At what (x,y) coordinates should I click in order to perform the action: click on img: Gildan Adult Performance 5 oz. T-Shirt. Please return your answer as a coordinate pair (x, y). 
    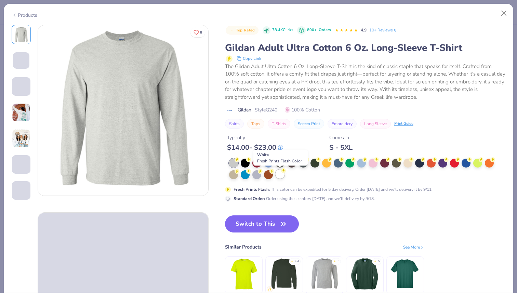
    Looking at the image, I should click on (243, 274).